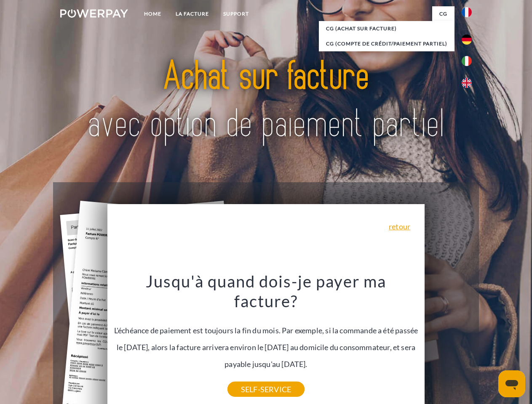 The width and height of the screenshot is (532, 404). Describe the element at coordinates (443, 14) in the screenshot. I see `a: CG` at that location.